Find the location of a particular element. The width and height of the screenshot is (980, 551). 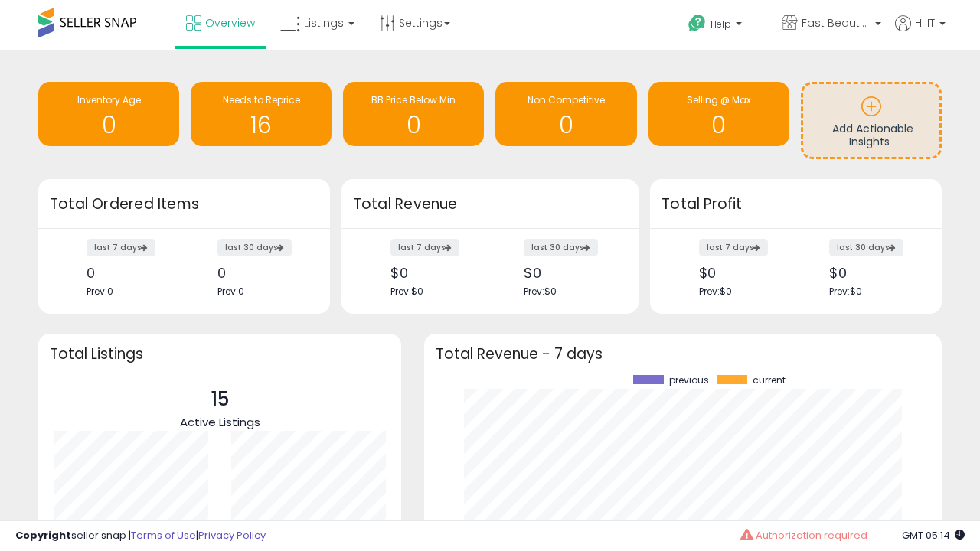

a: Inventory Age 0 is located at coordinates (108, 114).